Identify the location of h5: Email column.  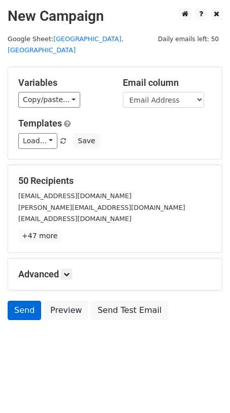
(168, 83).